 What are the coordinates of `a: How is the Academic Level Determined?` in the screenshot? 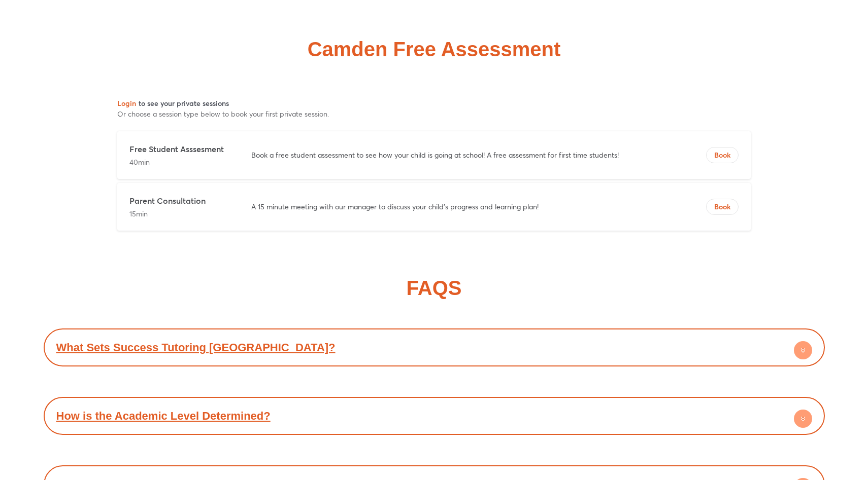 It's located at (163, 416).